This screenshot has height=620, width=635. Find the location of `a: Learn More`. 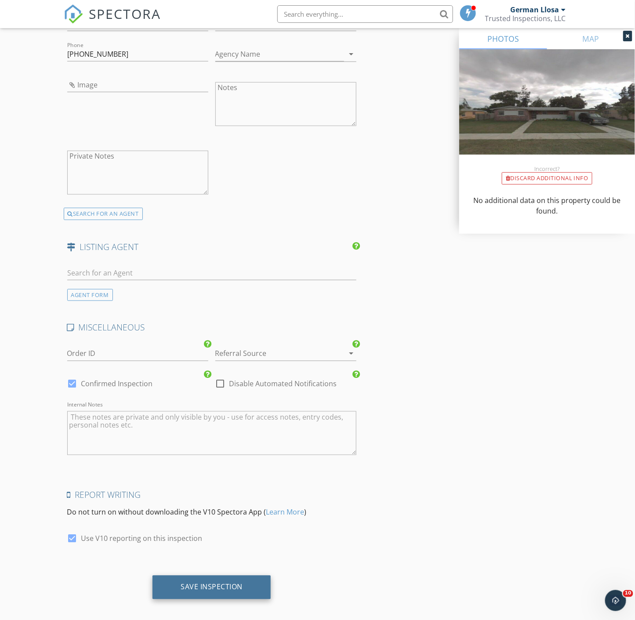

a: Learn More is located at coordinates (285, 513).